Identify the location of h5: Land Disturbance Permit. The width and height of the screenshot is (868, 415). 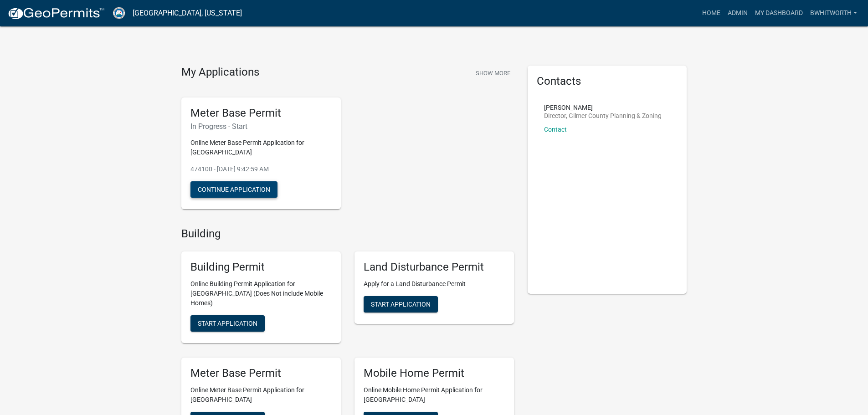
(434, 267).